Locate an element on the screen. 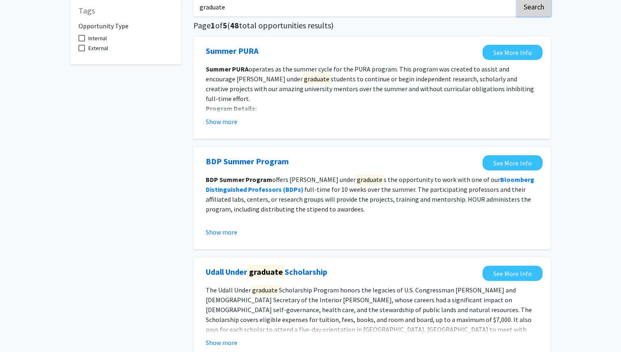  h6: Opportunity Type is located at coordinates (126, 23).